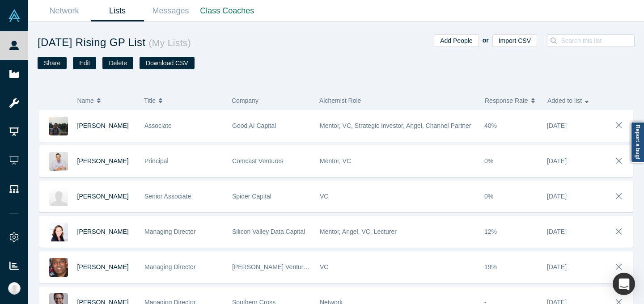 This screenshot has width=644, height=304. I want to click on span: Good AI Capital, so click(254, 125).